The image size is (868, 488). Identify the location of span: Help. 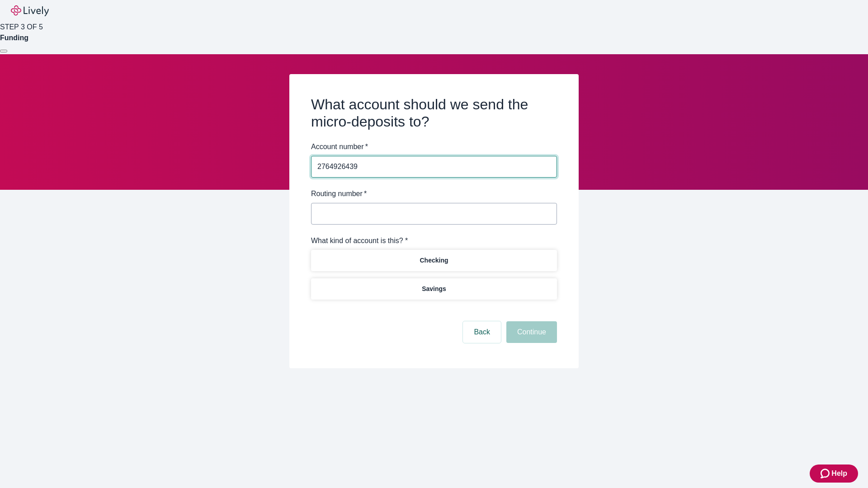
(839, 474).